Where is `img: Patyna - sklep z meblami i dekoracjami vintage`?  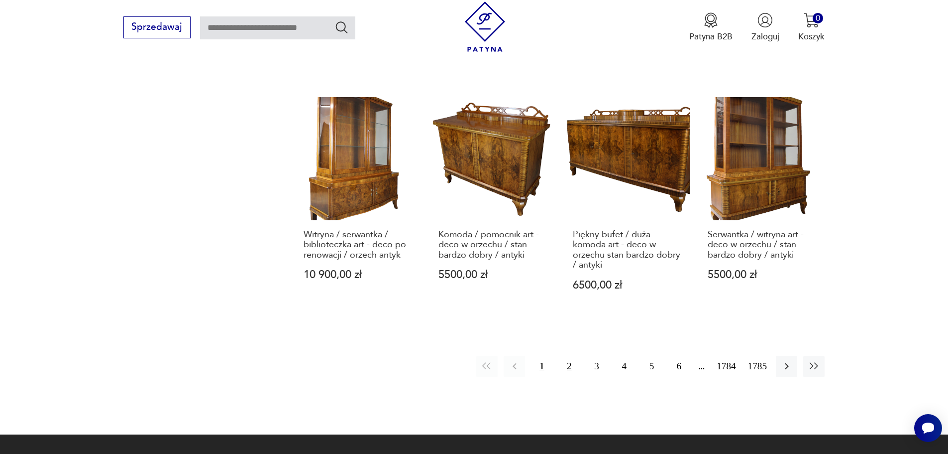
img: Patyna - sklep z meblami i dekoracjami vintage is located at coordinates (485, 26).